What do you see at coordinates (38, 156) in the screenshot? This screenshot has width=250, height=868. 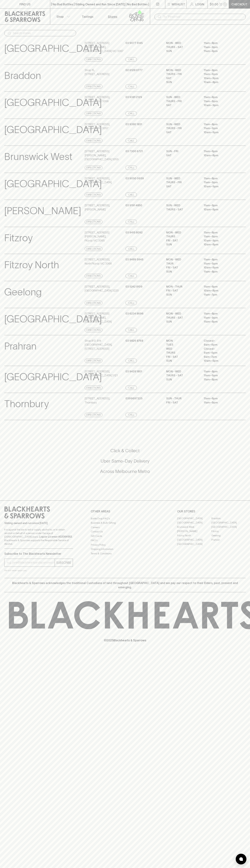 I see `p: Brunswick West` at bounding box center [38, 156].